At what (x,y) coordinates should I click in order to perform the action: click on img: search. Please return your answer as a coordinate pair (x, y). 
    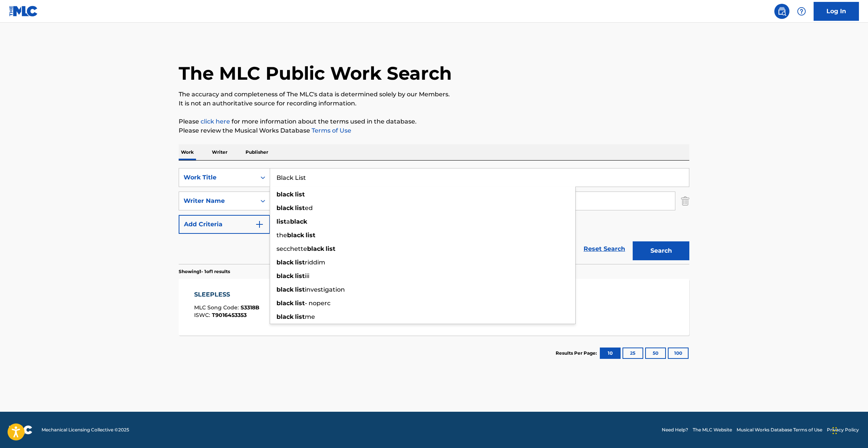
    Looking at the image, I should click on (782, 11).